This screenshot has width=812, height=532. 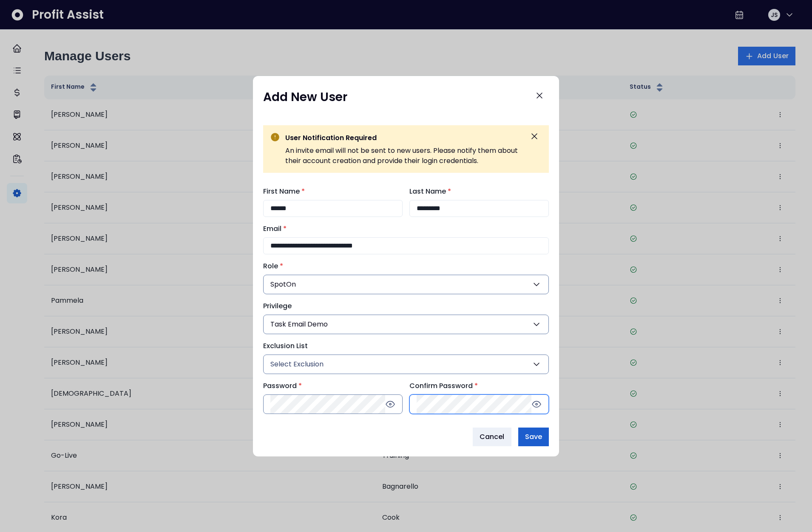 What do you see at coordinates (331, 387) in the screenshot?
I see `label: Password` at bounding box center [331, 387].